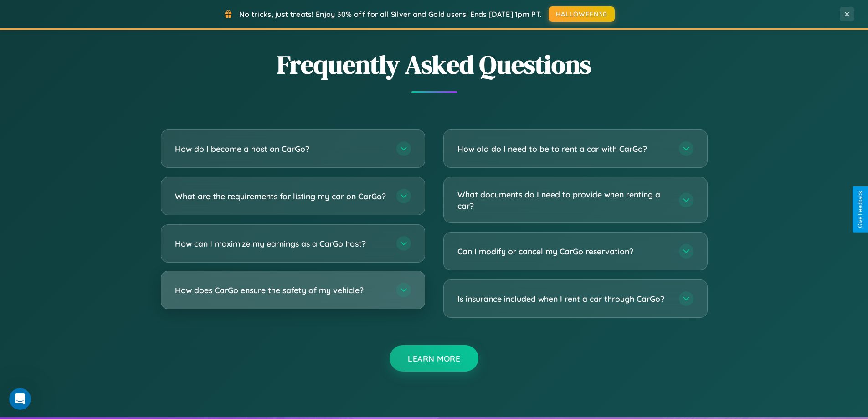  What do you see at coordinates (434, 358) in the screenshot?
I see `button: Learn More` at bounding box center [434, 358].